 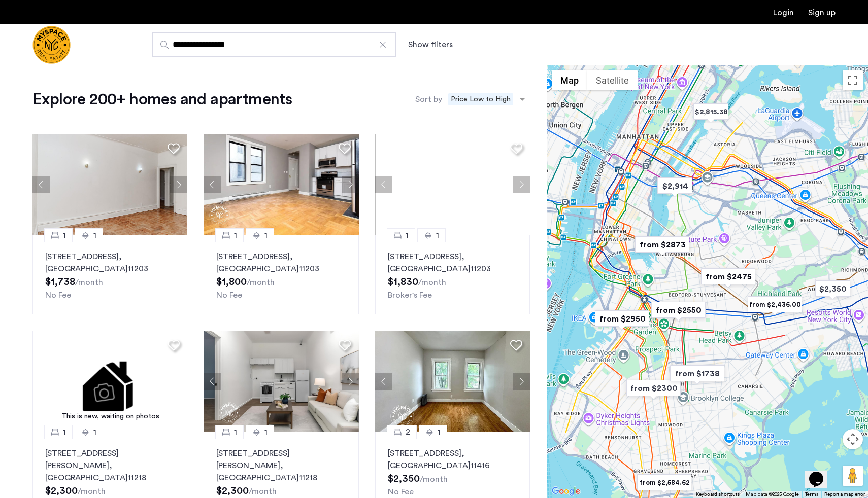 What do you see at coordinates (453, 381) in the screenshot?
I see `img: 8515455b-be52-4141-8a40-4c35d33cf98b_638870814355856179.jpeg` at bounding box center [453, 381].